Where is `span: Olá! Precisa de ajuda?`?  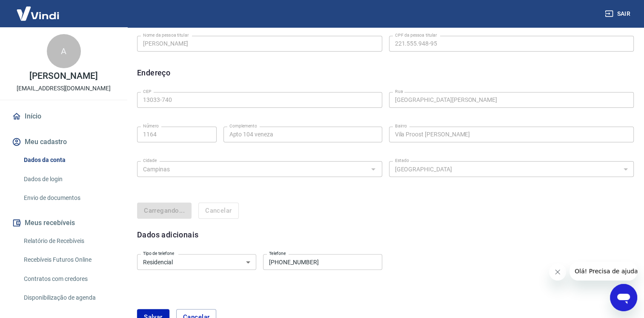 span: Olá! Precisa de ajuda? is located at coordinates (38, 9).